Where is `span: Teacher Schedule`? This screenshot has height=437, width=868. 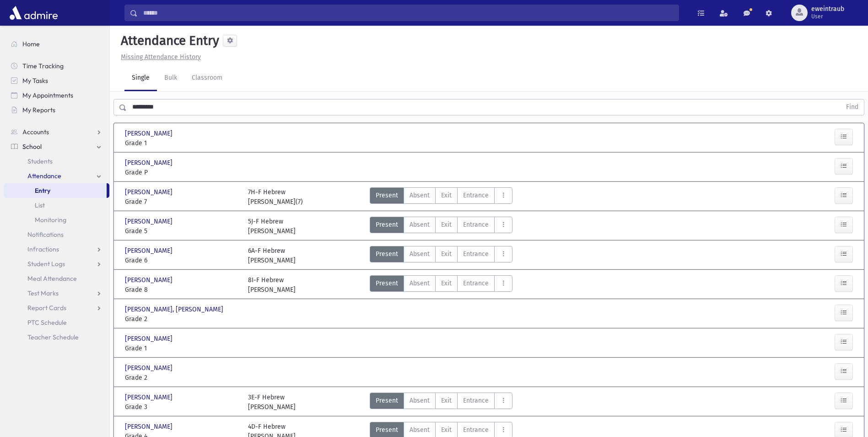 span: Teacher Schedule is located at coordinates (53, 337).